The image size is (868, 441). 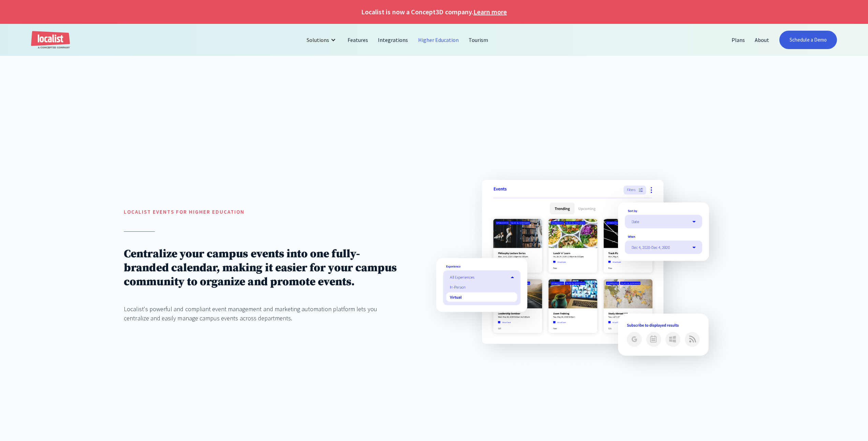 What do you see at coordinates (738, 40) in the screenshot?
I see `a: Plans` at bounding box center [738, 40].